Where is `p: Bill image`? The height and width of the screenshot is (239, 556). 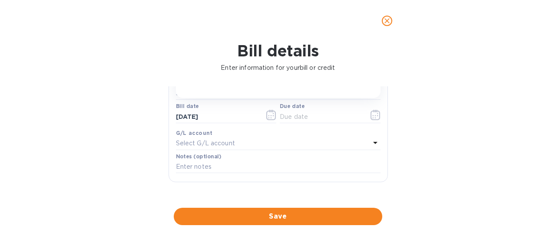 p: Bill image is located at coordinates (278, 197).